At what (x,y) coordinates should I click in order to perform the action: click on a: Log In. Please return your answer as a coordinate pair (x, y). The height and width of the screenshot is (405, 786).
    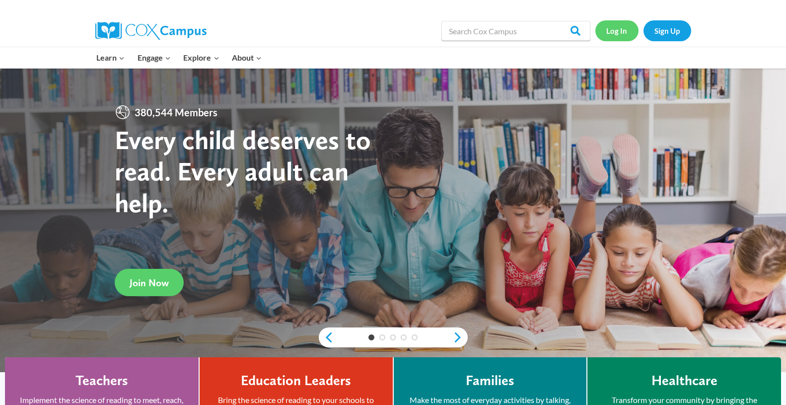
    Looking at the image, I should click on (617, 30).